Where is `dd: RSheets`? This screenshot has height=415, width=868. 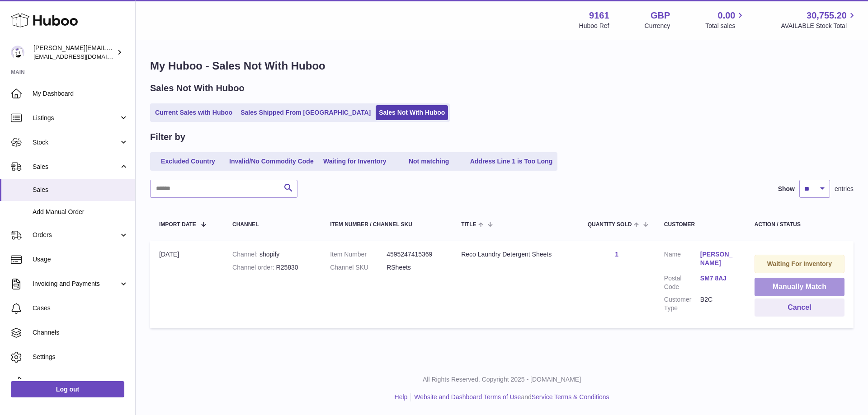 dd: RSheets is located at coordinates (415, 267).